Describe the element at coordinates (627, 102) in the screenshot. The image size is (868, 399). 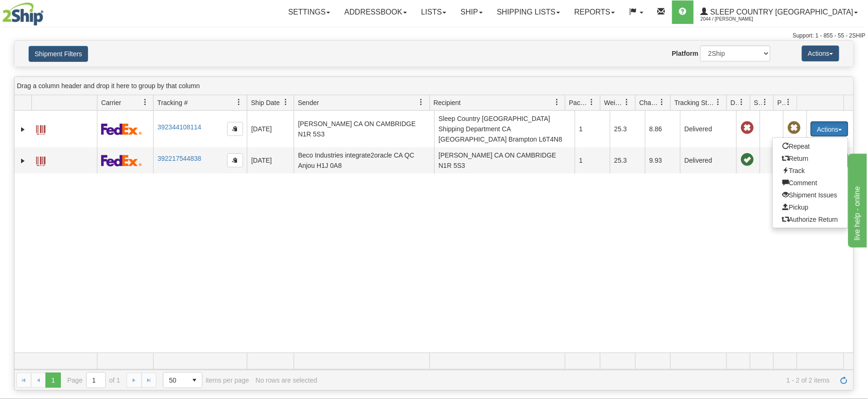
I see `a: Weight filter column settings` at that location.